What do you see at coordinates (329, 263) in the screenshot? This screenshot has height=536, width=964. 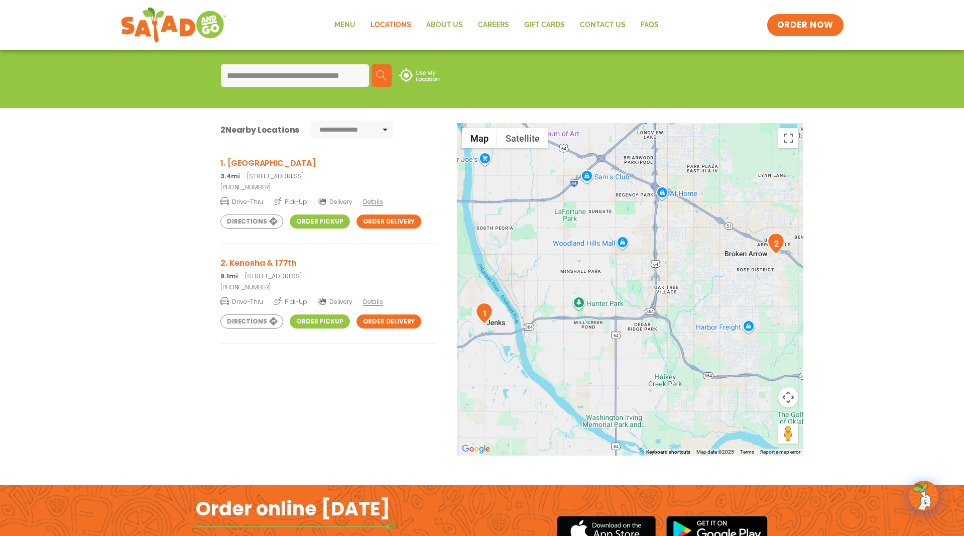 I see `h3: 2. Kenosha & 177th` at bounding box center [329, 263].